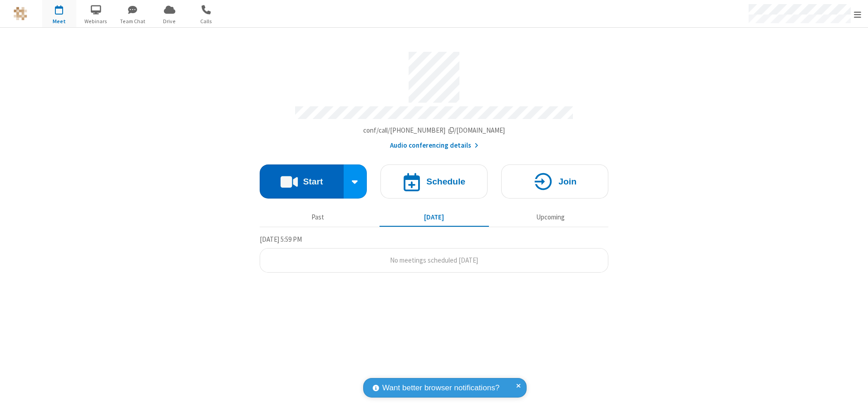  Describe the element at coordinates (313, 182) in the screenshot. I see `h4: Start` at that location.